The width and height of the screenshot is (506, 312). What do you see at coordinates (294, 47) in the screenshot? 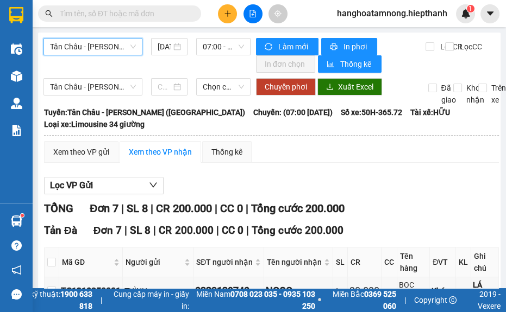
I see `span: Làm mới` at bounding box center [294, 47].